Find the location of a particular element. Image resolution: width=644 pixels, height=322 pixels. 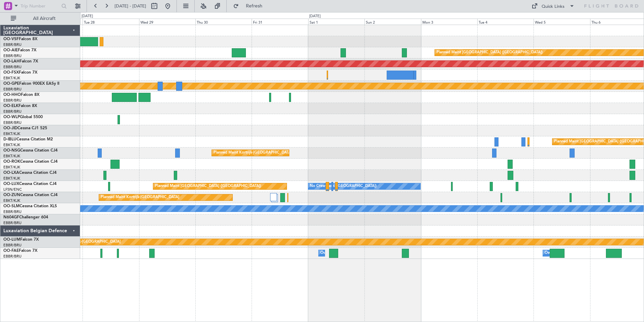

a: D-IBLUCessna Citation M2 is located at coordinates (28, 139).